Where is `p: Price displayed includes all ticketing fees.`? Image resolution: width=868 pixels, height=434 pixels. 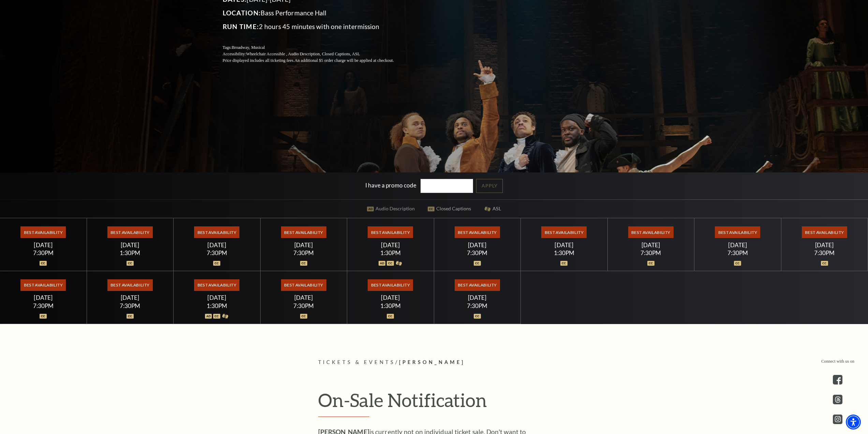 p: Price displayed includes all ticketing fees. is located at coordinates (316, 60).